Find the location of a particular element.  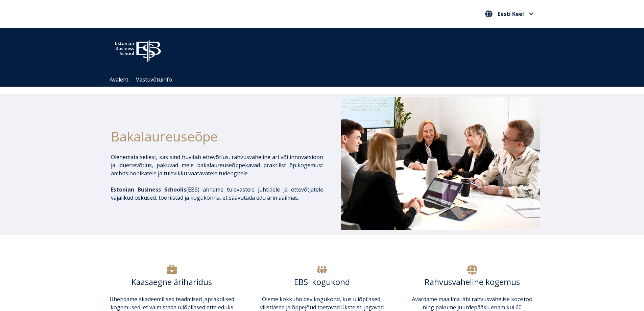

h6: Rahvusvaheline kogemus is located at coordinates (472, 282).